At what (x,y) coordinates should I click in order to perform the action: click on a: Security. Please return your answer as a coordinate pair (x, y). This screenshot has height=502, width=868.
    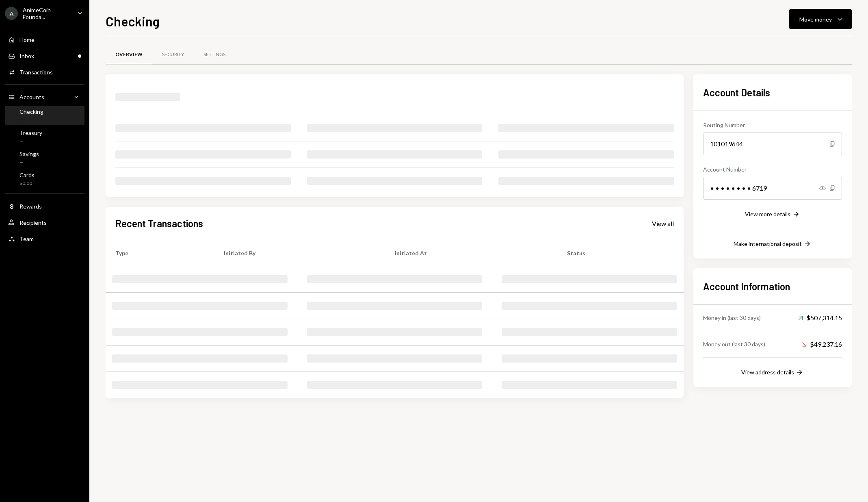
    Looking at the image, I should click on (173, 54).